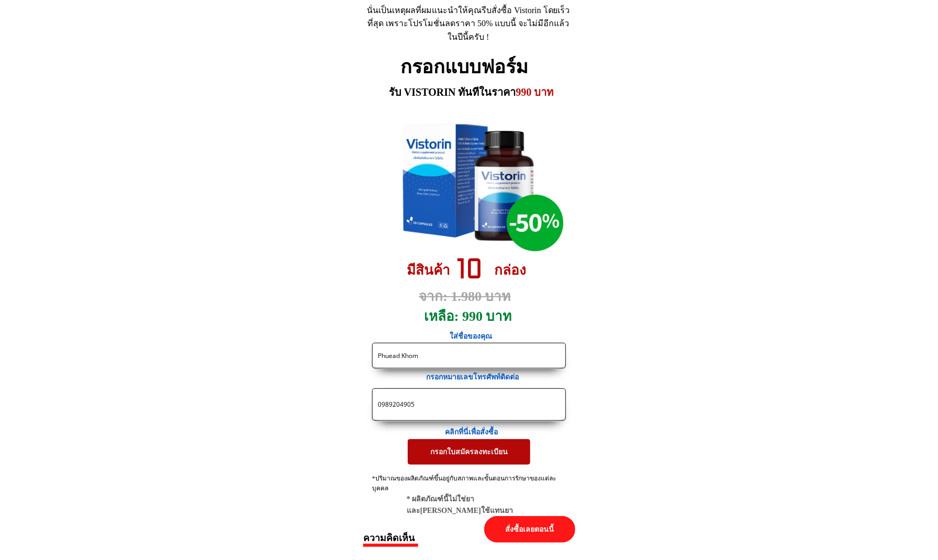  Describe the element at coordinates (472, 92) in the screenshot. I see `h3: รับ VISTORIN ทันทีในราคา` at that location.